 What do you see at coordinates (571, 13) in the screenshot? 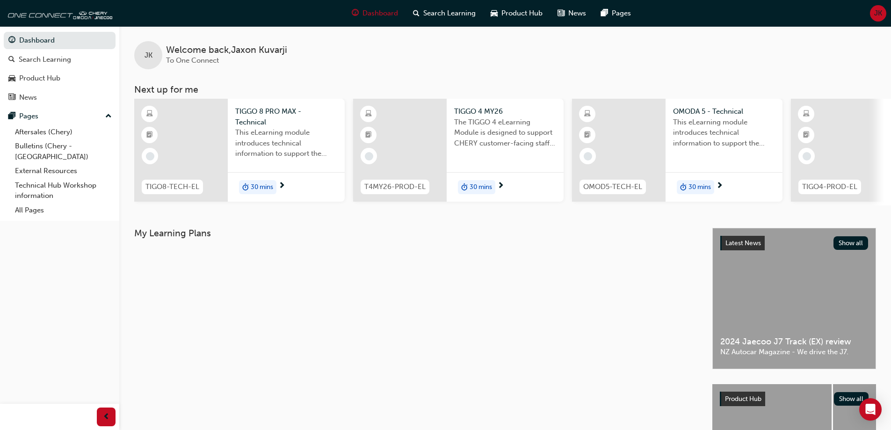
I see `a: news-iconNews` at bounding box center [571, 13].